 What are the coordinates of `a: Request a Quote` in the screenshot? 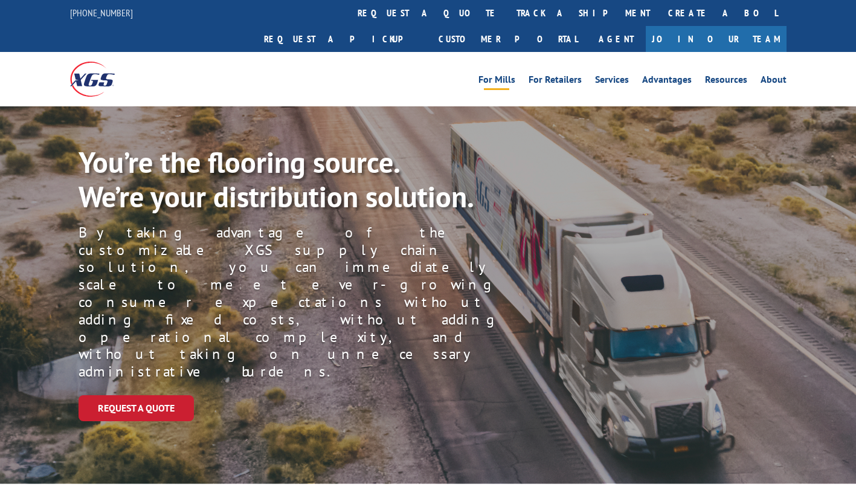 It's located at (136, 408).